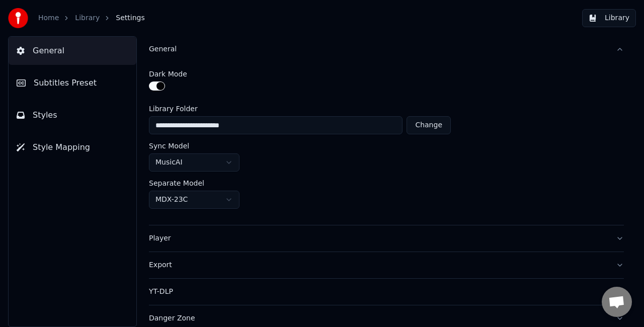  Describe the element at coordinates (378, 318) in the screenshot. I see `div: Danger Zone` at that location.